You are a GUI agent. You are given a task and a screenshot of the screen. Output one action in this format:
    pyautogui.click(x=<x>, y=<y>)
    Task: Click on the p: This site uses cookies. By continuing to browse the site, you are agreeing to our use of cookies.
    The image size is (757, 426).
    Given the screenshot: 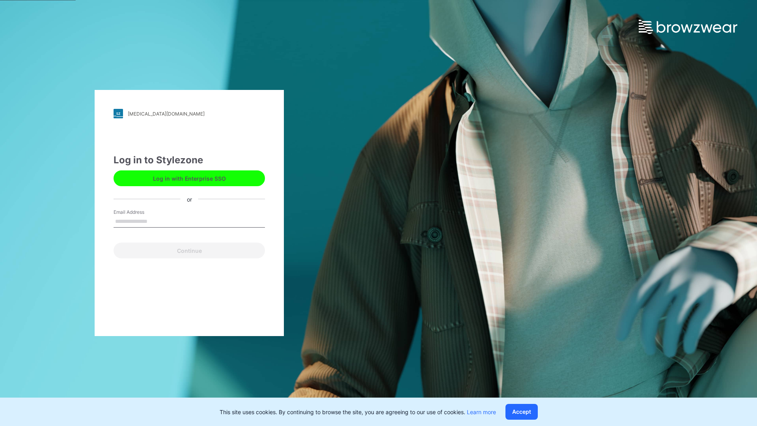 What is the action you would take?
    pyautogui.click(x=358, y=412)
    